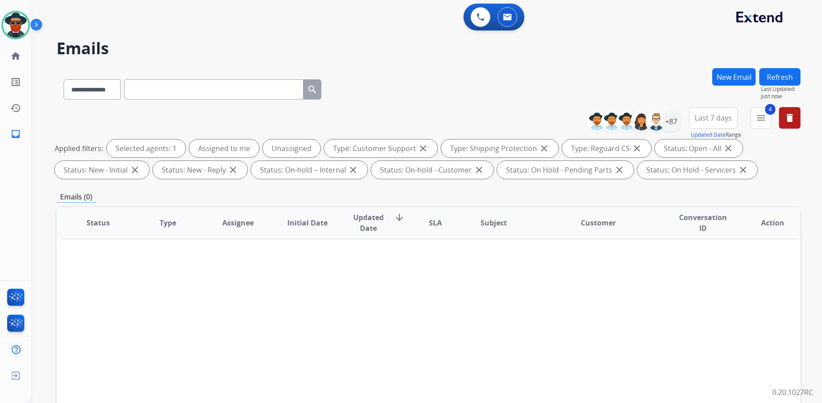 Image resolution: width=822 pixels, height=403 pixels. I want to click on button: 4, so click(761, 118).